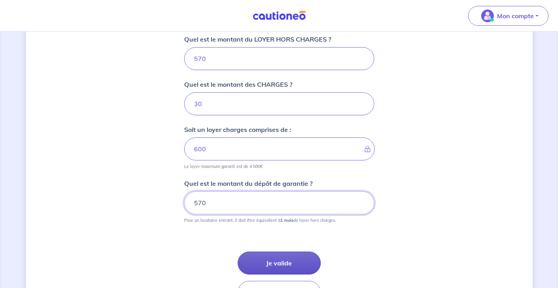  What do you see at coordinates (223, 166) in the screenshot?
I see `p: Le loyer maximum garanti est de 4 500€` at bounding box center [223, 166].